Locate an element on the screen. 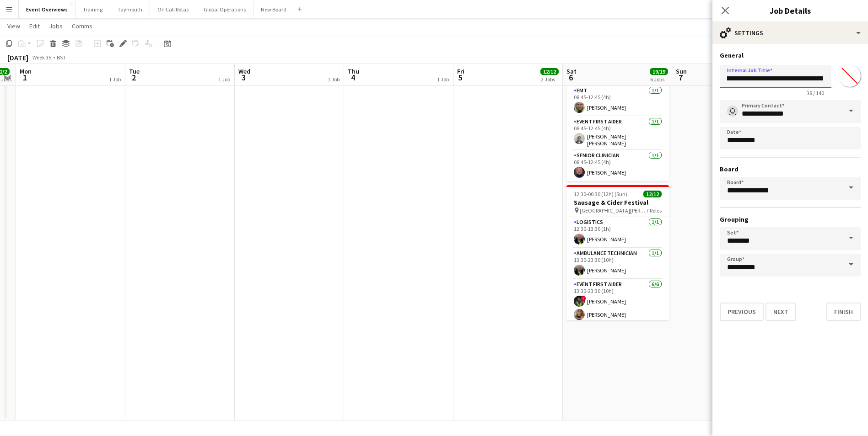 This screenshot has height=436, width=868. a: Comms is located at coordinates (82, 26).